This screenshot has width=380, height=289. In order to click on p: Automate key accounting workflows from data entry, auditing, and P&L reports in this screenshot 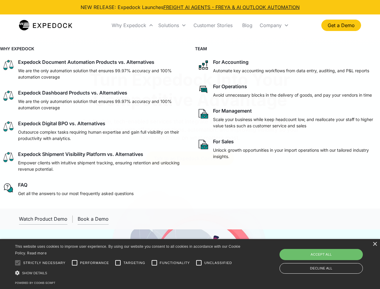, I will do `click(291, 70)`.